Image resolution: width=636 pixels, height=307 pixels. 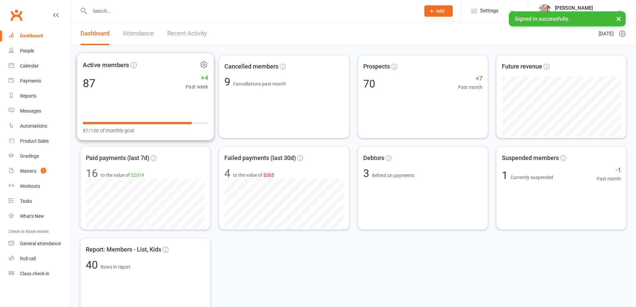 I want to click on div: Workouts, so click(x=30, y=186).